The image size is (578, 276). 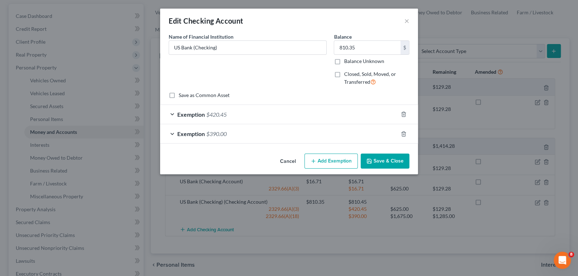 What do you see at coordinates (247, 48) in the screenshot?
I see `input: Enter name...` at bounding box center [247, 48].